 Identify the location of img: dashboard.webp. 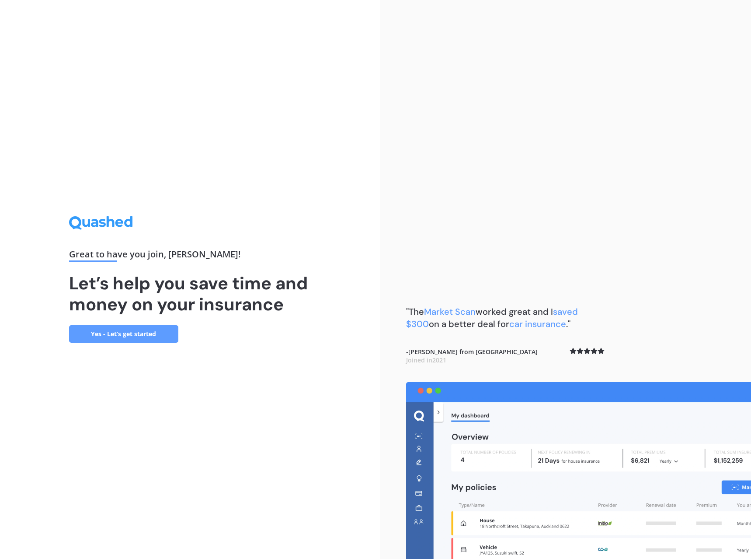
(579, 470).